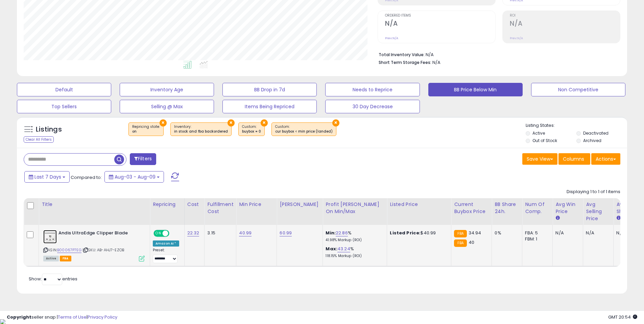  I want to click on a: 40.99, so click(245, 234).